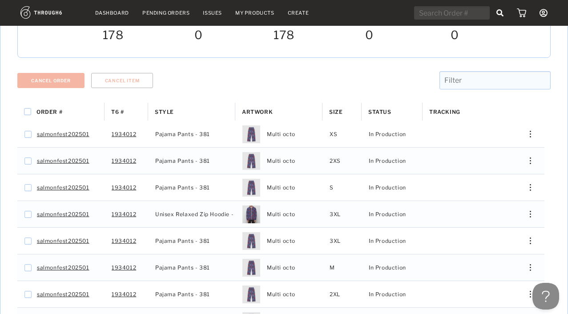 The width and height of the screenshot is (568, 314). Describe the element at coordinates (206, 214) in the screenshot. I see `span: Unisex Relaxed Zip Hoodie - 12A_SU` at that location.